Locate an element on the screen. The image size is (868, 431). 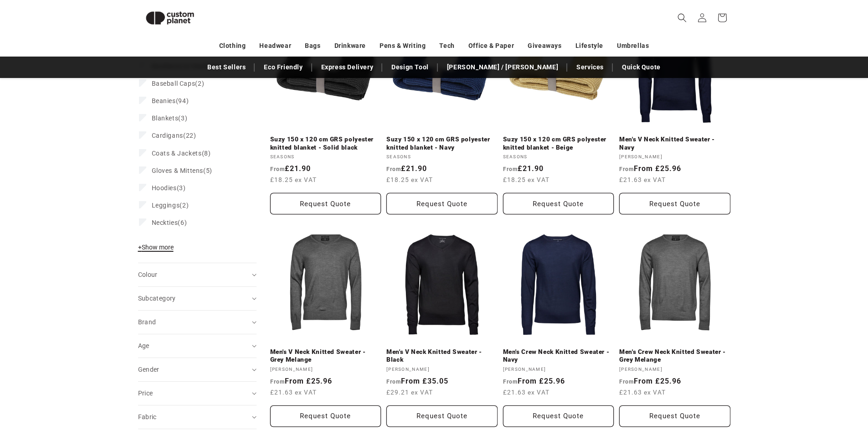
a: Quick Quote is located at coordinates (641, 67).